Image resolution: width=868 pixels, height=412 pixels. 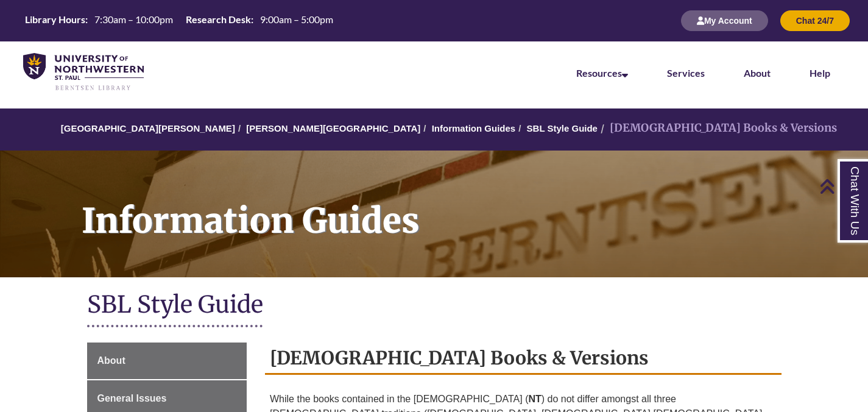 What do you see at coordinates (55, 20) in the screenshot?
I see `th: Library Hours:` at bounding box center [55, 20].